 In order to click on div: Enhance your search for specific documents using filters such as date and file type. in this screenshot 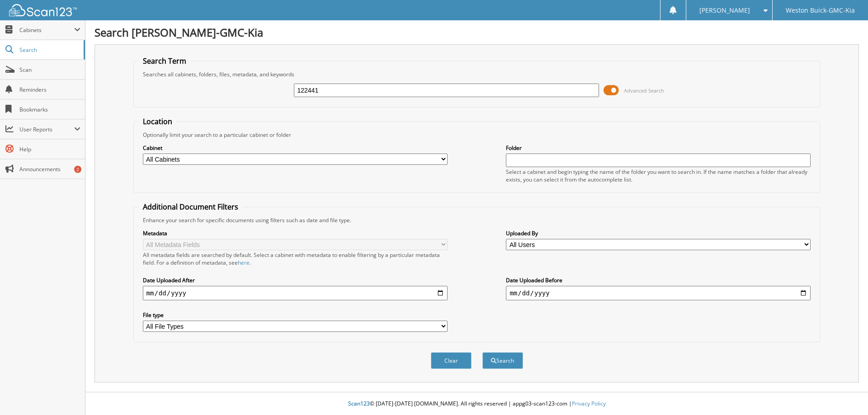, I will do `click(477, 220)`.